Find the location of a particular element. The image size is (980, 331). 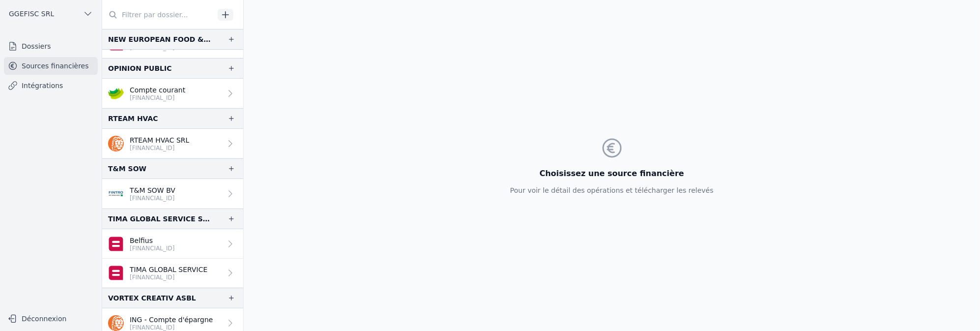

div: T&M SOW is located at coordinates (128, 168).